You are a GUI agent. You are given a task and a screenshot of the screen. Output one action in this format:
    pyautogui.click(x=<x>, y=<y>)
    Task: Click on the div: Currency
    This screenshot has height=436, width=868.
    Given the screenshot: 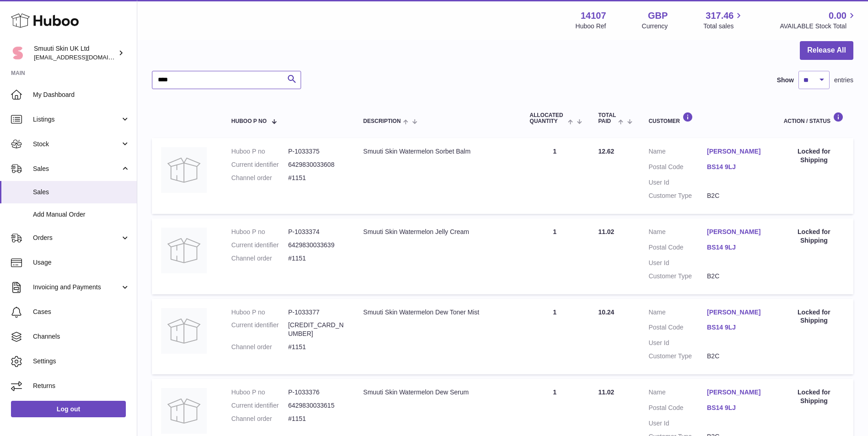 What is the action you would take?
    pyautogui.click(x=655, y=26)
    